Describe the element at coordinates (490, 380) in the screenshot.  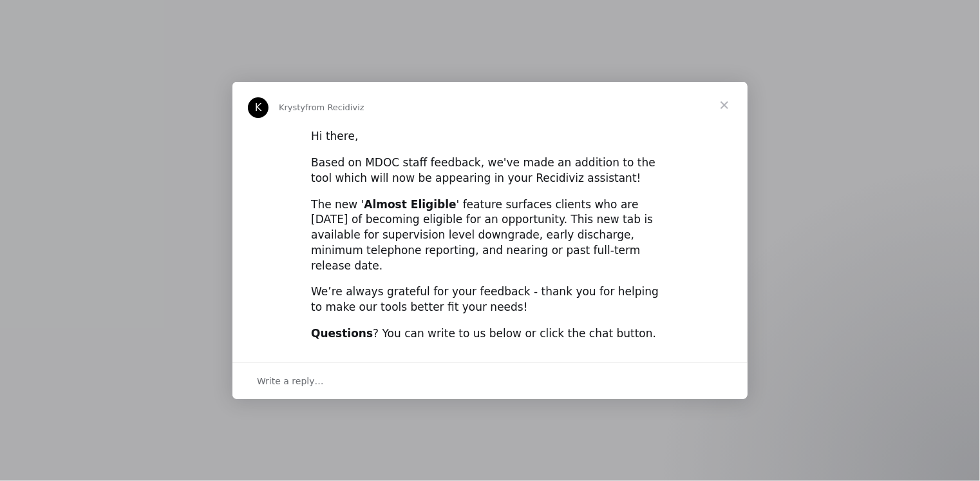
I see `div: Open conversation and reply` at that location.